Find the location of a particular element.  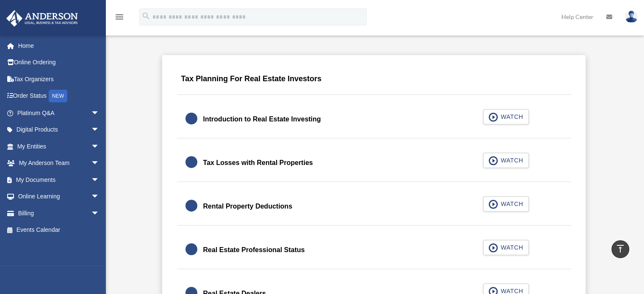

div: NEW is located at coordinates (58, 96).